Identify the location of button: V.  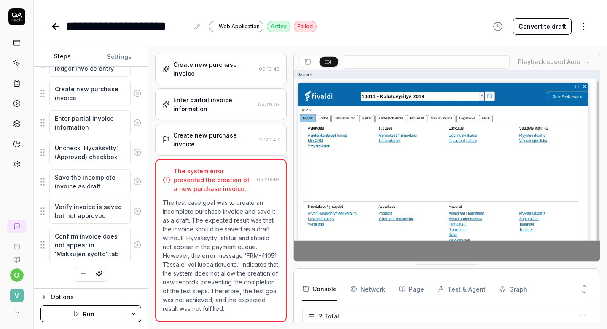
(16, 293).